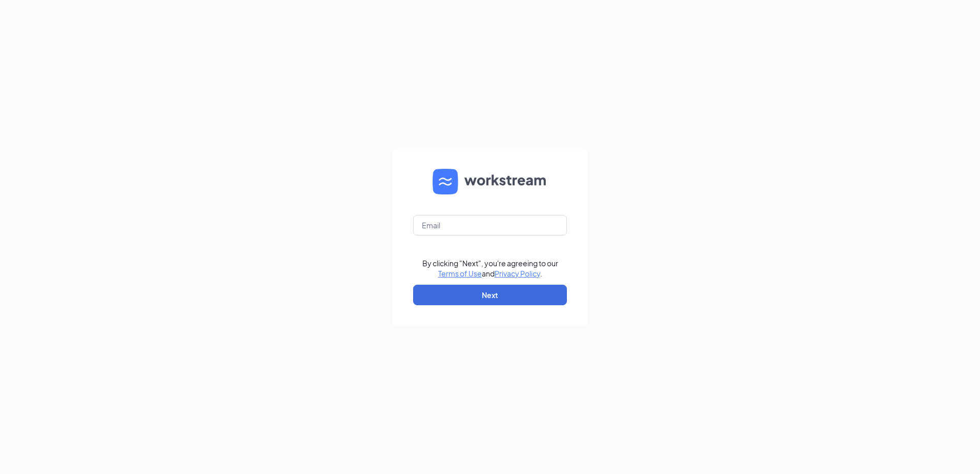 This screenshot has height=474, width=980. What do you see at coordinates (490, 295) in the screenshot?
I see `button: Next` at bounding box center [490, 295].